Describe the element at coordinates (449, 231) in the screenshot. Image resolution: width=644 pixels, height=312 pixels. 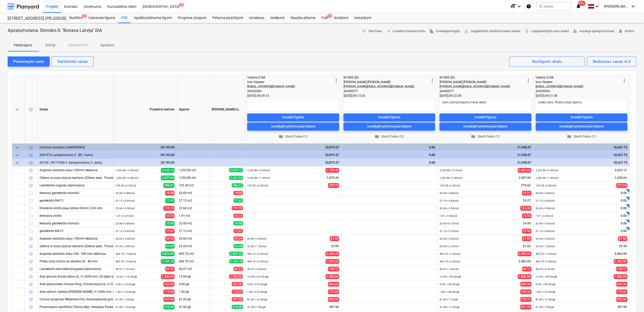
I see `small: 27.12 × 0.70 / m2` at that location.